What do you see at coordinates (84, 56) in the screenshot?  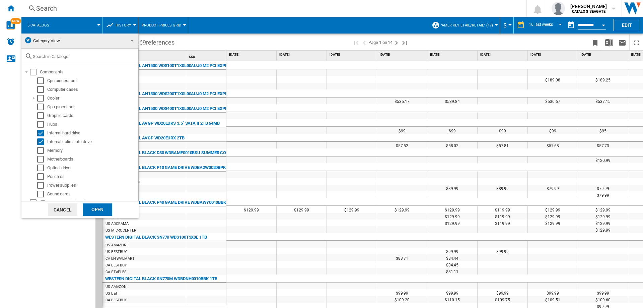 I see `input: Search in Catalogs` at bounding box center [84, 56].